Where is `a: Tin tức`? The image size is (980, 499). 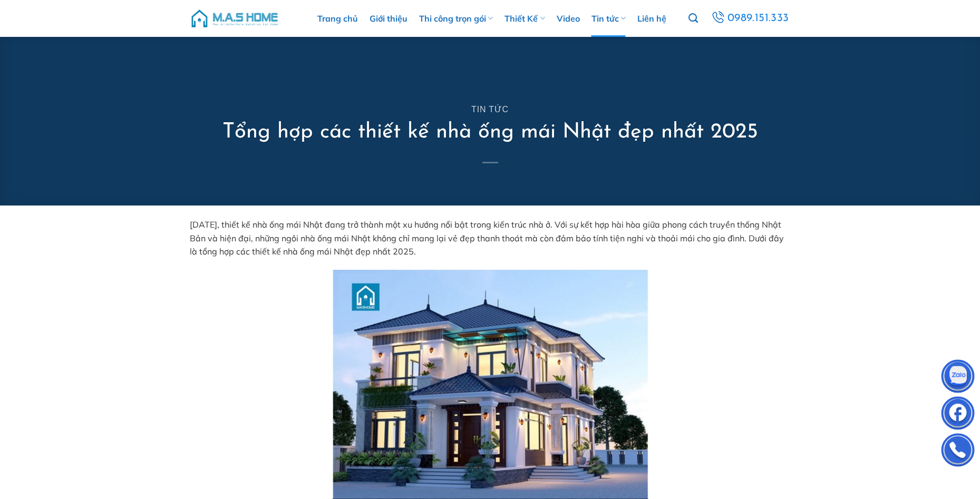 a: Tin tức is located at coordinates (490, 109).